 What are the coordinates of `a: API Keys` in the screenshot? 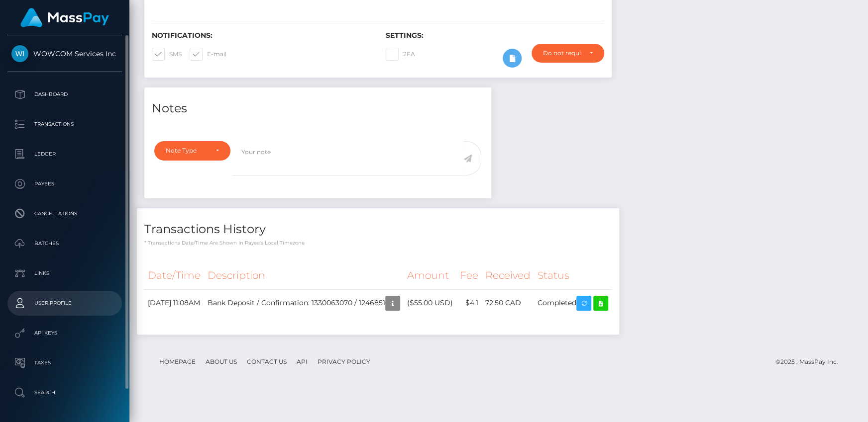 It's located at (64, 333).